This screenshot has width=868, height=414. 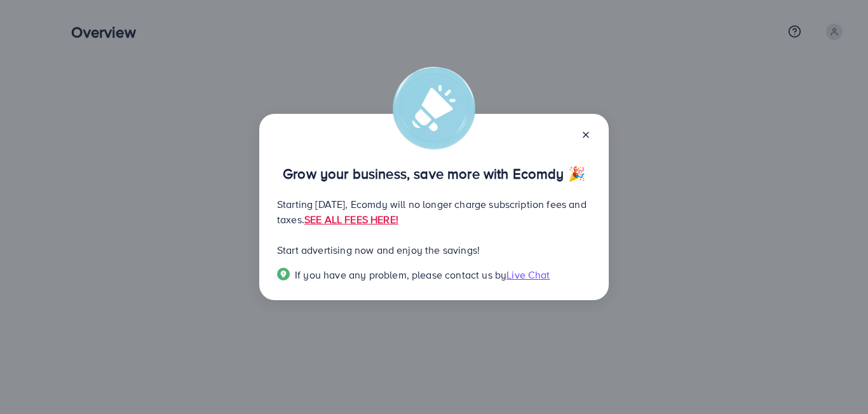 I want to click on img: alert, so click(x=434, y=108).